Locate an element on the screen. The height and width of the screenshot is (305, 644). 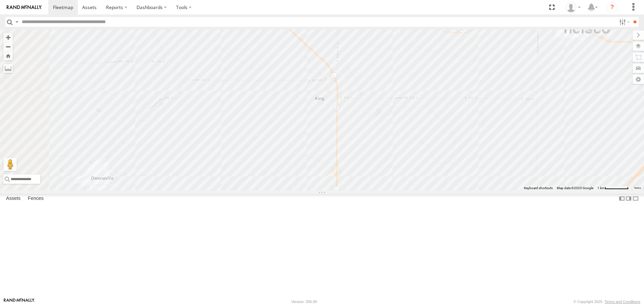
button: Zoom in is located at coordinates (8, 37).